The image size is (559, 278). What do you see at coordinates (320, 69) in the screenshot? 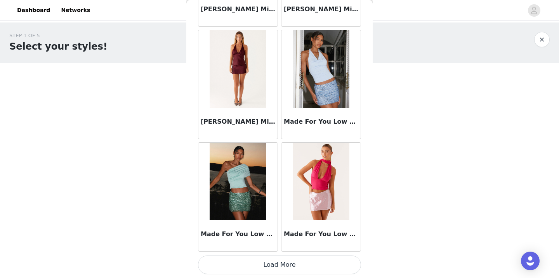
I see `img: Made For You Low Rise Sequin Mini Skirt - Blue` at bounding box center [320, 69].